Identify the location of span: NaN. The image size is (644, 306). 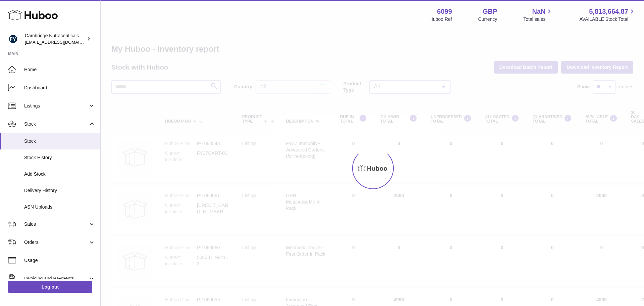
(539, 11).